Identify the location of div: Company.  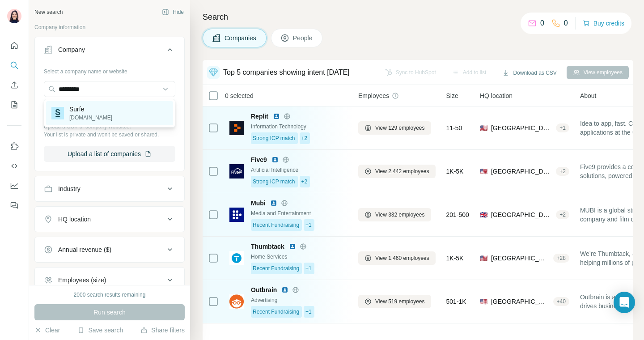
(72, 50).